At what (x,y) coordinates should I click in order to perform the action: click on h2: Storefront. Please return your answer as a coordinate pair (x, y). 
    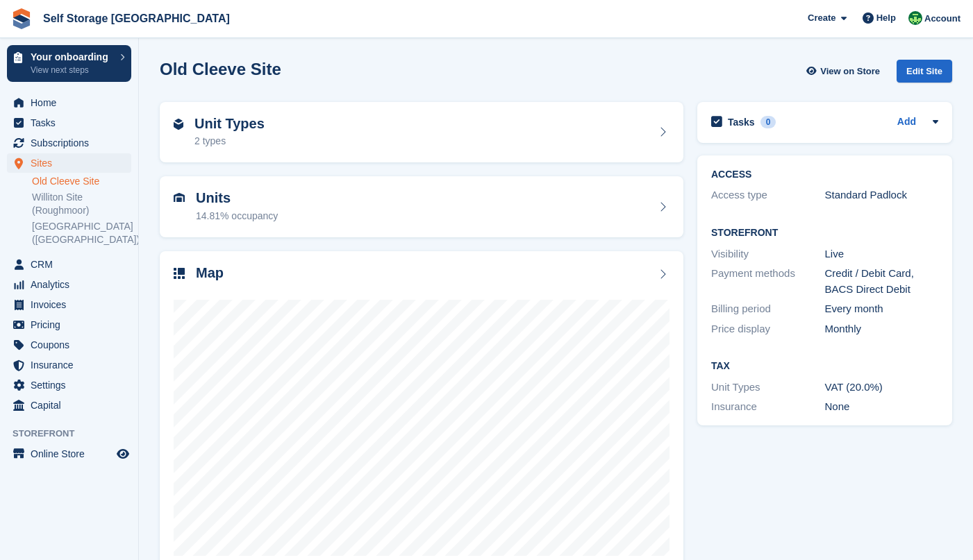
    Looking at the image, I should click on (824, 233).